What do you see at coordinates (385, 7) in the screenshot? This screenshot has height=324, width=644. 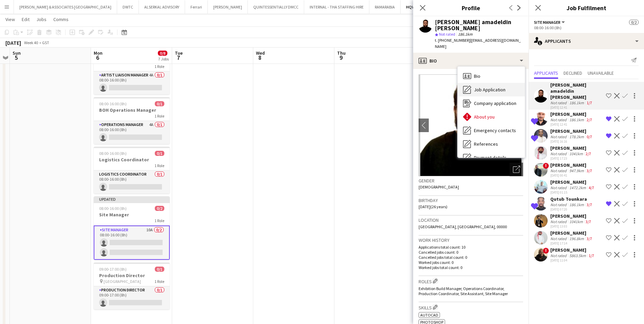 I see `button: RAMARABIA` at bounding box center [385, 7].